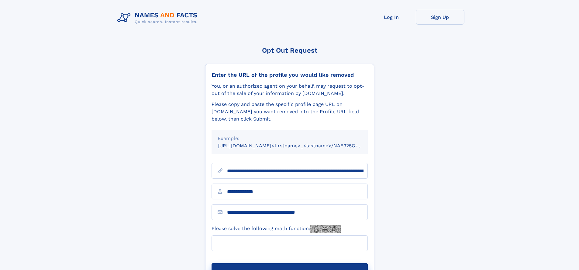  Describe the element at coordinates (290, 50) in the screenshot. I see `div: Opt Out Request` at that location.